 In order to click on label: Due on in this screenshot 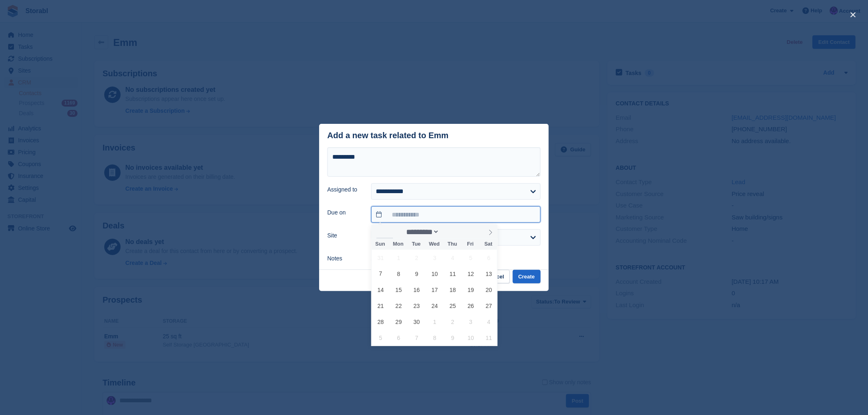, I will do `click(344, 212)`.